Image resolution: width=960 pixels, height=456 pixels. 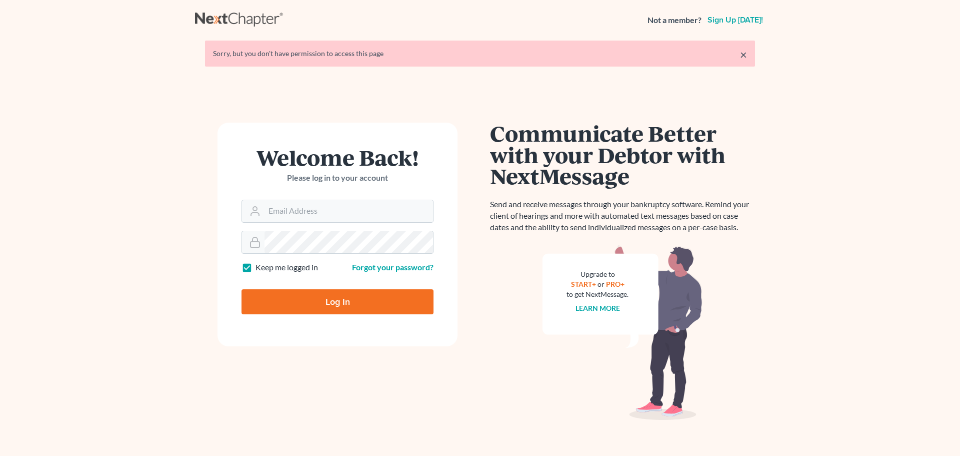 What do you see at coordinates (623, 216) in the screenshot?
I see `p: Send and receive messages through your bankruptcy software. Remind your client of hearings and mo...` at bounding box center [623, 216].